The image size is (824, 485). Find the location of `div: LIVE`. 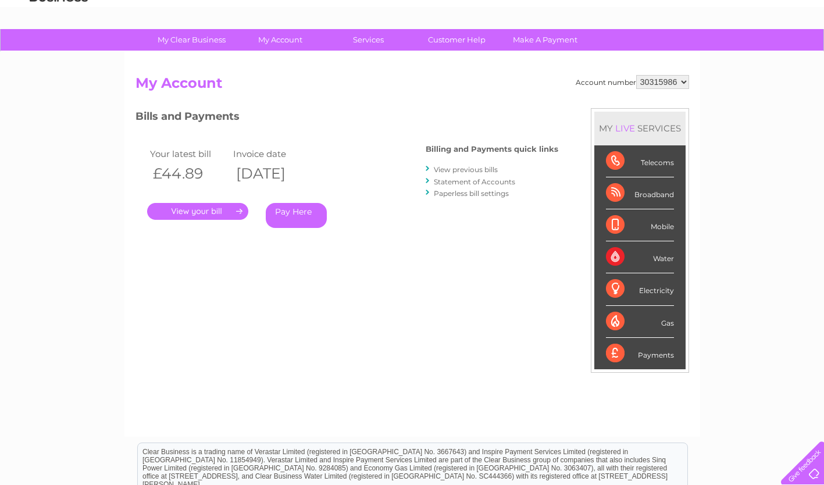

div: LIVE is located at coordinates (625, 128).